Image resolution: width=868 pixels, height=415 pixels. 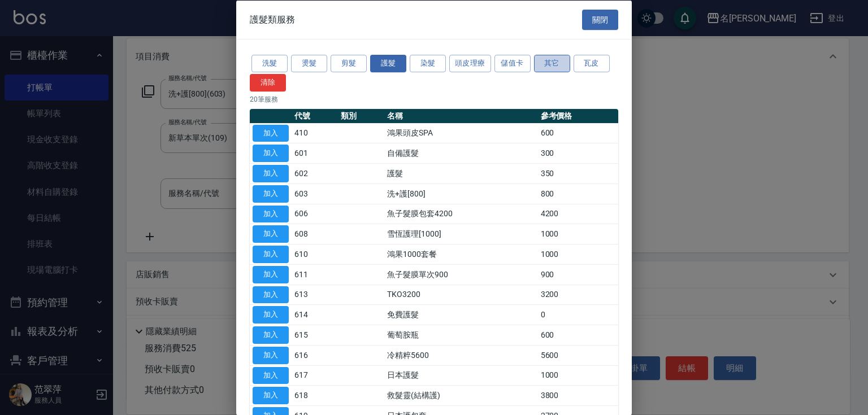 I want to click on td: 300, so click(x=578, y=153).